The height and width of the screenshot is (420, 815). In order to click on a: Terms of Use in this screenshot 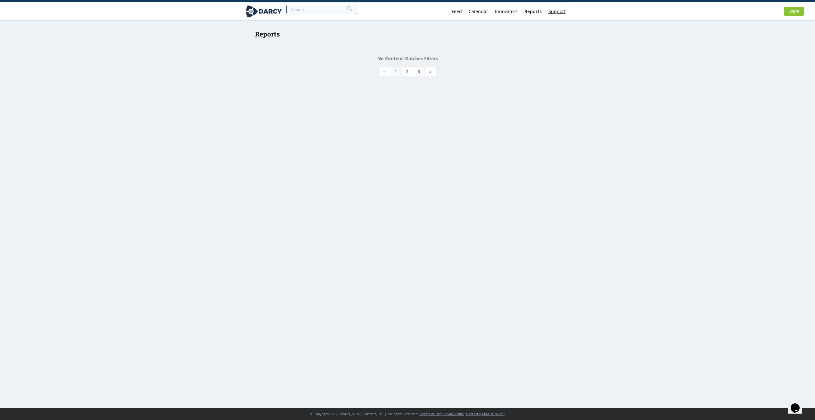, I will do `click(431, 414)`.